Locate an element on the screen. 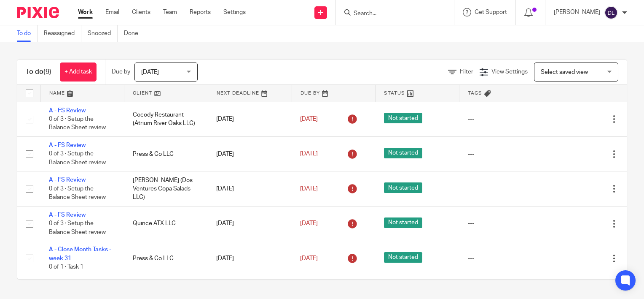 This screenshot has width=644, height=299. a: Team is located at coordinates (170, 12).